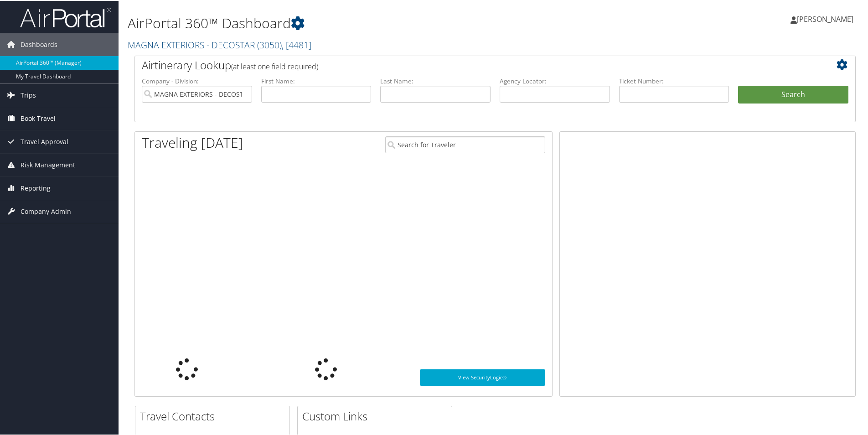 Image resolution: width=868 pixels, height=435 pixels. Describe the element at coordinates (48, 164) in the screenshot. I see `span: Risk Management` at that location.